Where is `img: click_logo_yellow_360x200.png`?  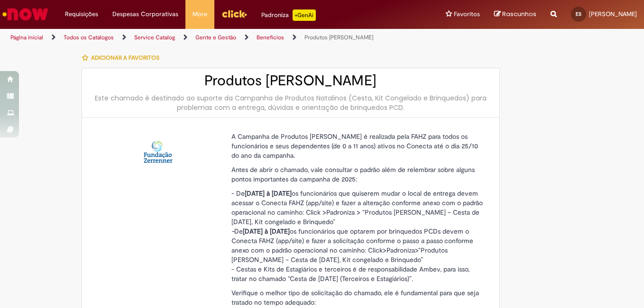 img: click_logo_yellow_360x200.png is located at coordinates (234, 14).